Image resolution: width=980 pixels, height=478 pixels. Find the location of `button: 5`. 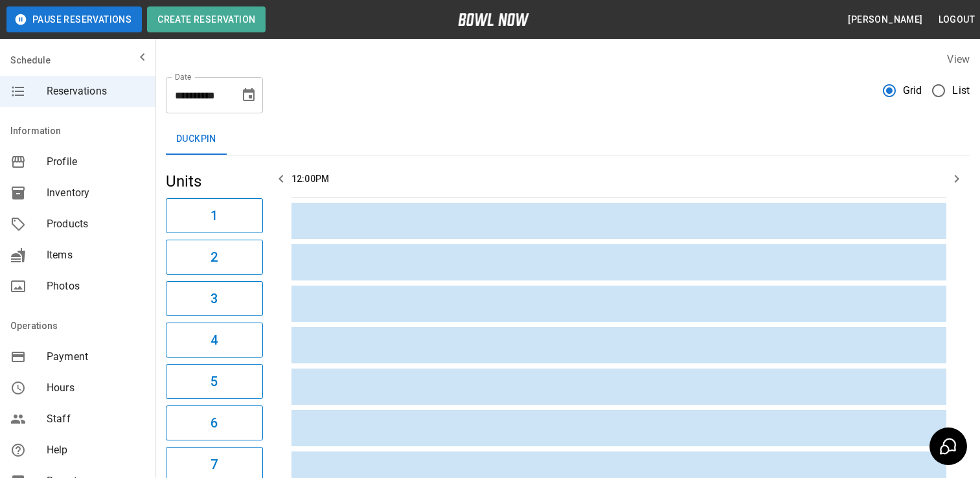

button: 5 is located at coordinates (214, 382).